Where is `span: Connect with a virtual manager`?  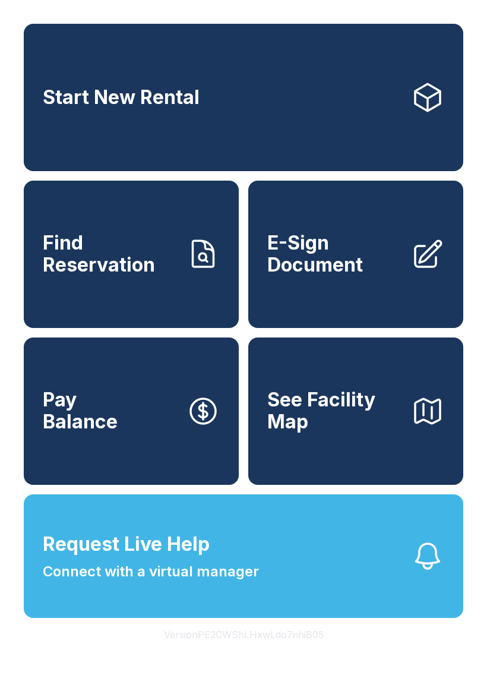
span: Connect with a virtual manager is located at coordinates (151, 572).